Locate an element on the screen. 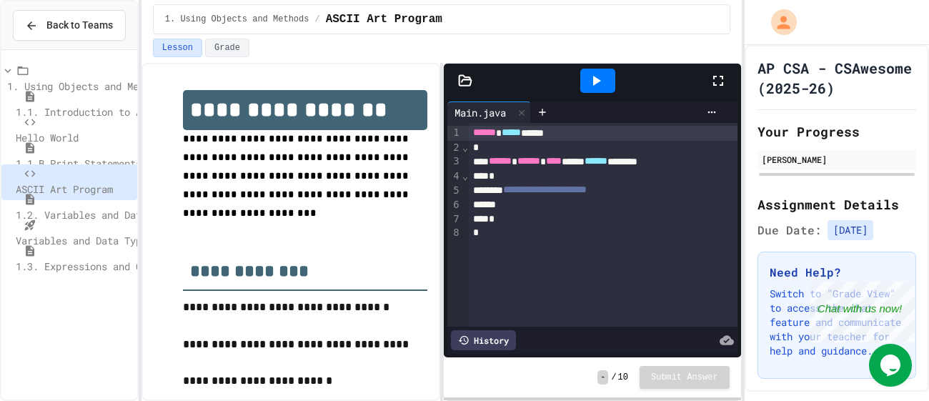 Image resolution: width=929 pixels, height=401 pixels. div: 4 is located at coordinates (455, 177).